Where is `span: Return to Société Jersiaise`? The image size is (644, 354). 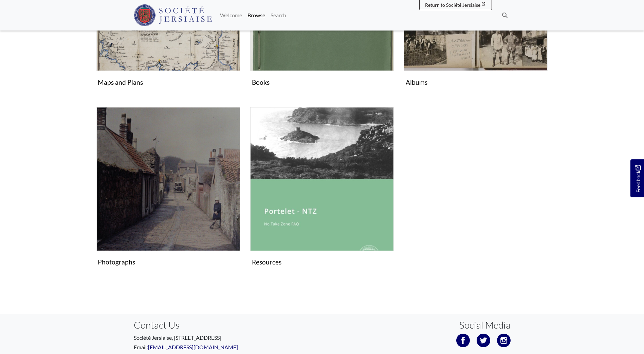
span: Return to Société Jersiaise is located at coordinates (453, 5).